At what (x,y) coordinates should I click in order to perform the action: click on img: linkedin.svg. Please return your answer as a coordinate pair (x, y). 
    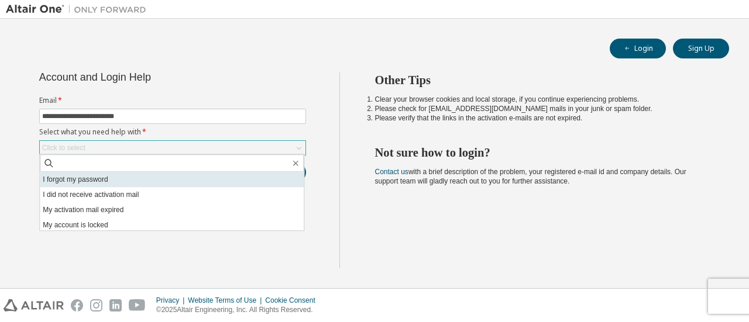
    Looking at the image, I should click on (115, 305).